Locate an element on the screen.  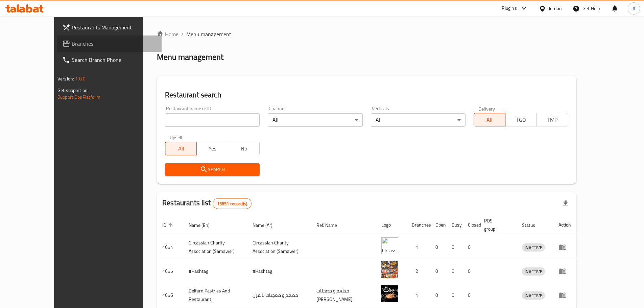
span: Status is located at coordinates (533, 225).